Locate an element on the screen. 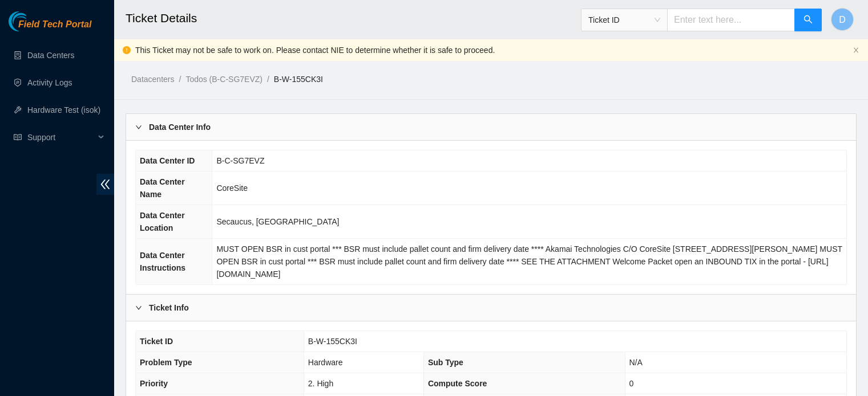  button: close is located at coordinates (856, 50).